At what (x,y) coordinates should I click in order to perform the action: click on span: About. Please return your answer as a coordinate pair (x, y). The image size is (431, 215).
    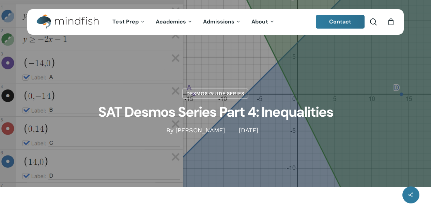
    Looking at the image, I should click on (260, 21).